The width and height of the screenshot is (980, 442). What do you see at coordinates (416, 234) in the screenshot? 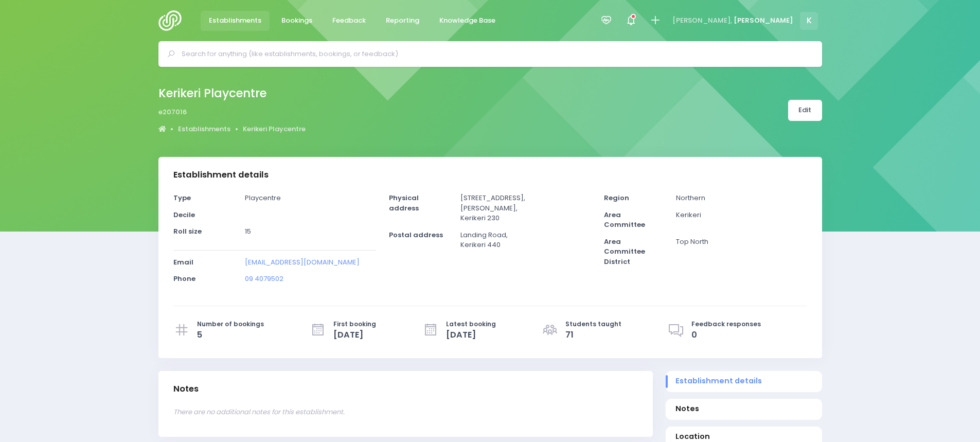
I see `strong: Postal address` at bounding box center [416, 234].